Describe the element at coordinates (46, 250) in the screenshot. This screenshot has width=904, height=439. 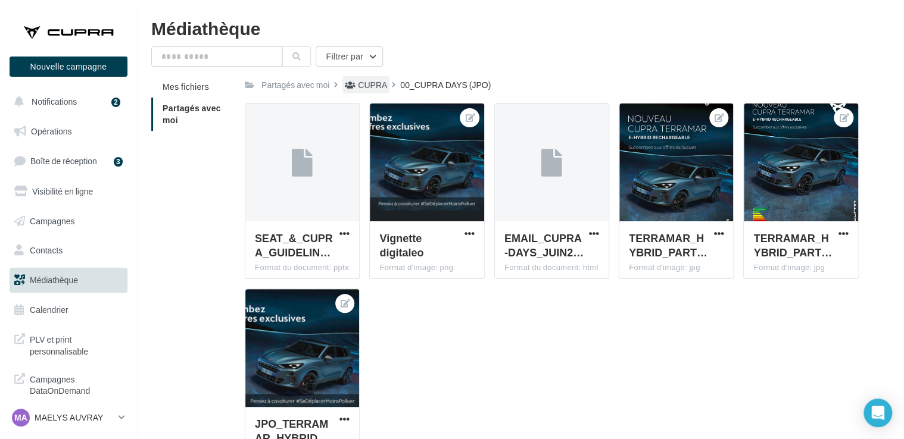
I see `span: Contacts` at that location.